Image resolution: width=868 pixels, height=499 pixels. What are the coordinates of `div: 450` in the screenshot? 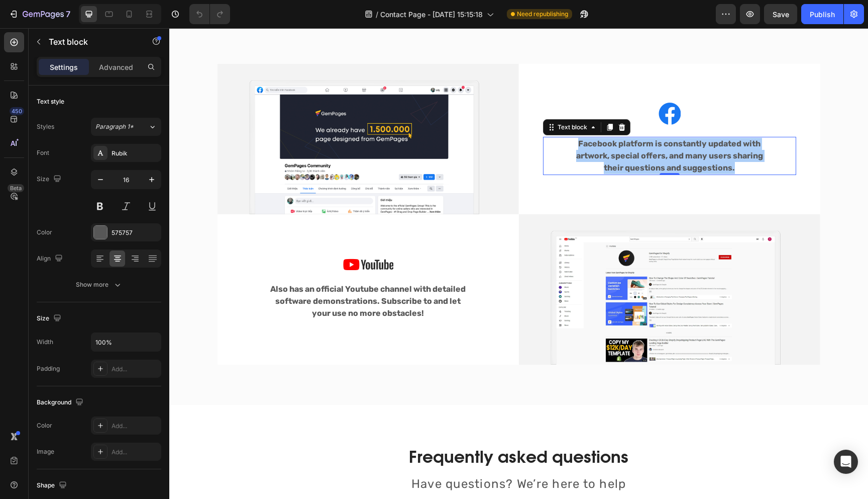 It's located at (16, 111).